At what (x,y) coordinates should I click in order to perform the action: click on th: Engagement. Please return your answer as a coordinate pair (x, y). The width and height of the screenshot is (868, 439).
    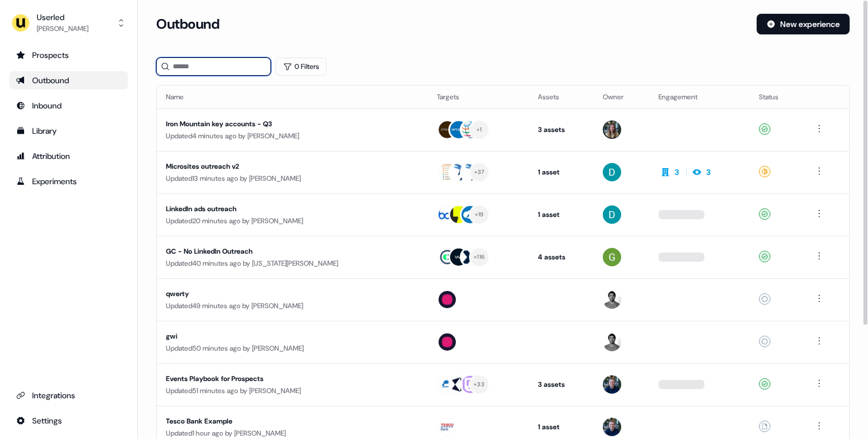
    Looking at the image, I should click on (699, 97).